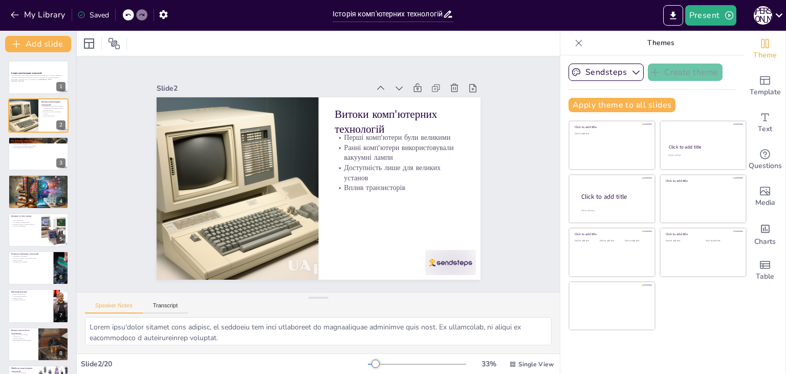  I want to click on input: Insert title, so click(387, 14).